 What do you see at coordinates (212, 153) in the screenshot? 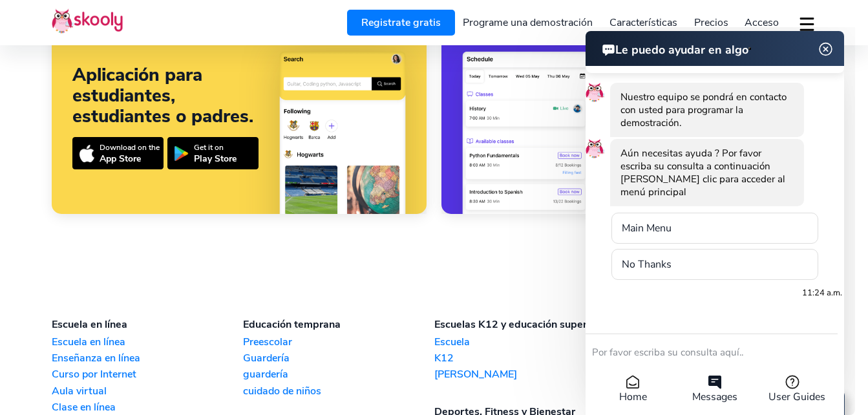
I see `a: Get it onPlay Store` at bounding box center [212, 153].